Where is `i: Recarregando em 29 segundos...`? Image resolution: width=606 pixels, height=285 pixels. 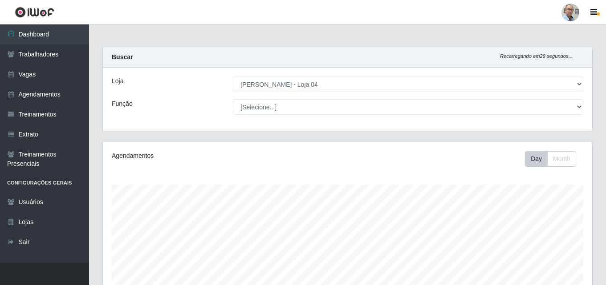
i: Recarregando em 29 segundos... is located at coordinates (536, 56).